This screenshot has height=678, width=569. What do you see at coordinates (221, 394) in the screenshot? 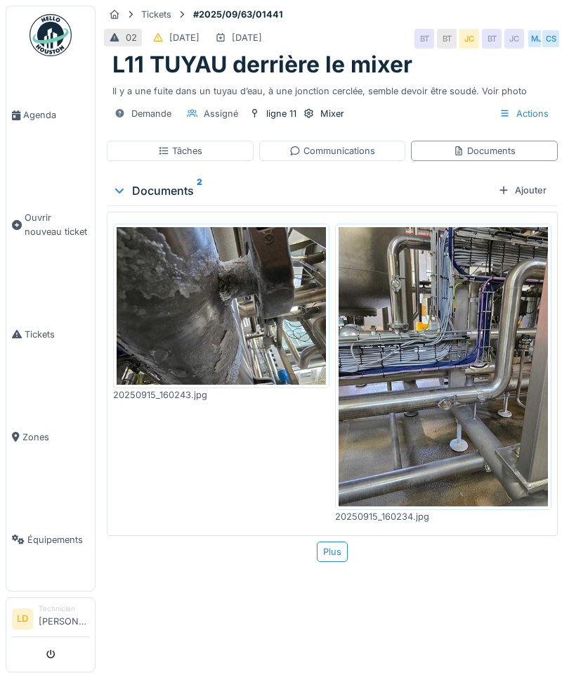
I see `div: 20250915_160243.jpg` at bounding box center [221, 394].